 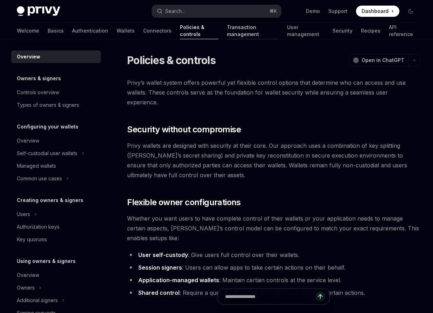 What do you see at coordinates (306, 31) in the screenshot?
I see `a: User management` at bounding box center [306, 31].